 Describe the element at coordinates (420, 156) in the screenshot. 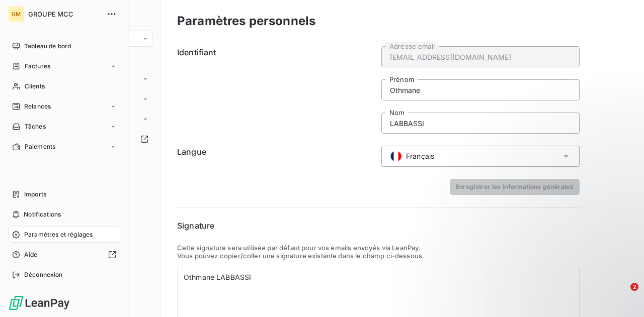

I see `span: Français` at that location.